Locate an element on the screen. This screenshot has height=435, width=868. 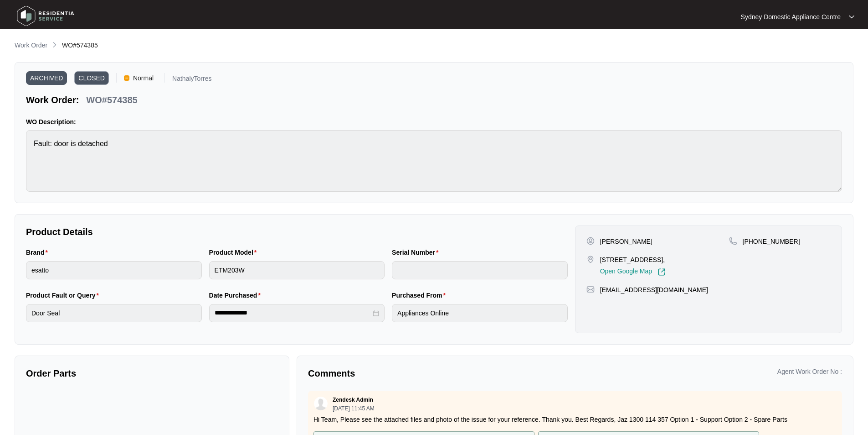
img: user-pin is located at coordinates (590, 241).